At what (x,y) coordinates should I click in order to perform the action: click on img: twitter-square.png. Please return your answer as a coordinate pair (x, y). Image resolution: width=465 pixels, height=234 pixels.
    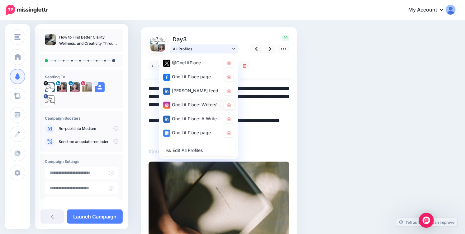
    Looking at the image, I should click on (166, 63).